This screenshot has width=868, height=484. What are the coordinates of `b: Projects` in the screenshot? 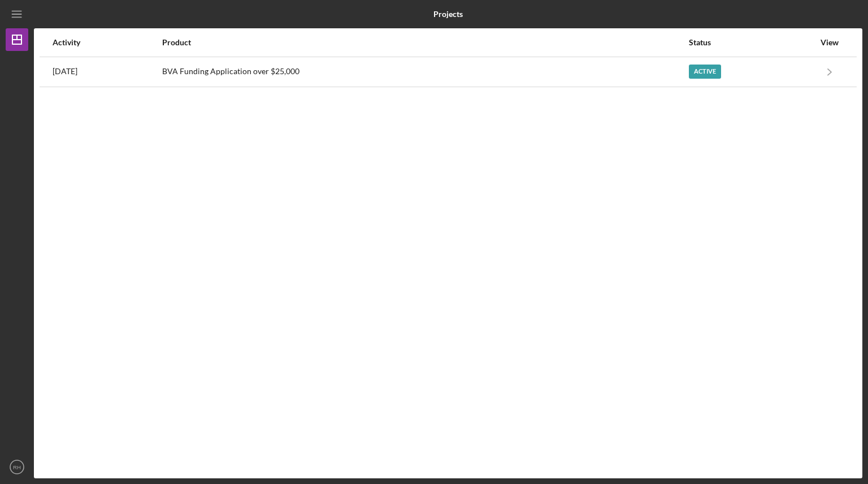 It's located at (449, 14).